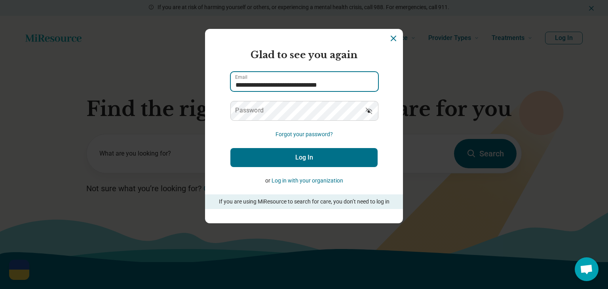  Describe the element at coordinates (304, 181) in the screenshot. I see `p: or` at that location.